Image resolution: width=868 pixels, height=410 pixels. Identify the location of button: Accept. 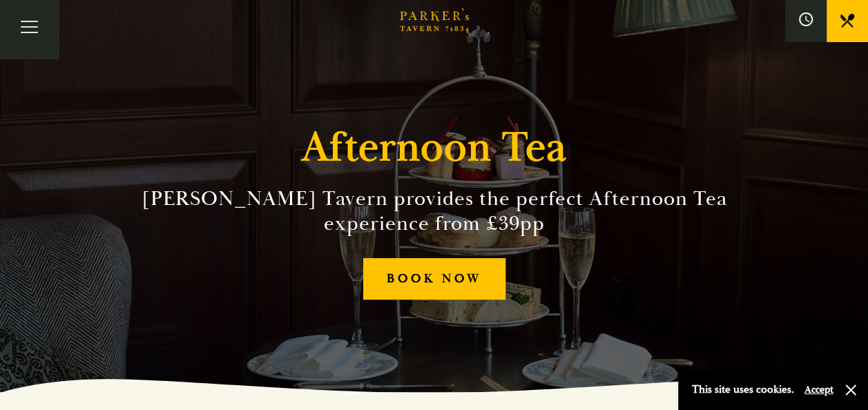
(819, 389).